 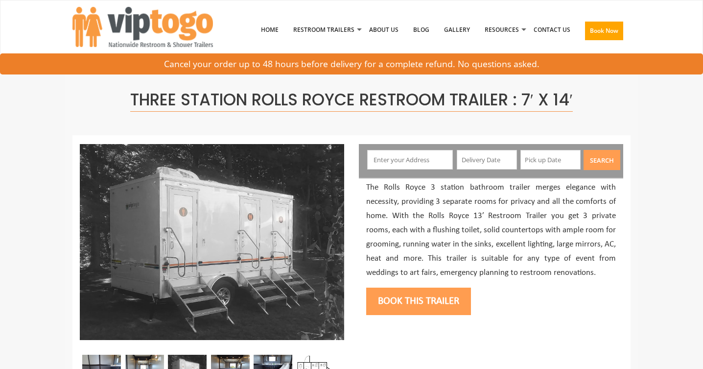 I want to click on a: Contact Us, so click(x=552, y=30).